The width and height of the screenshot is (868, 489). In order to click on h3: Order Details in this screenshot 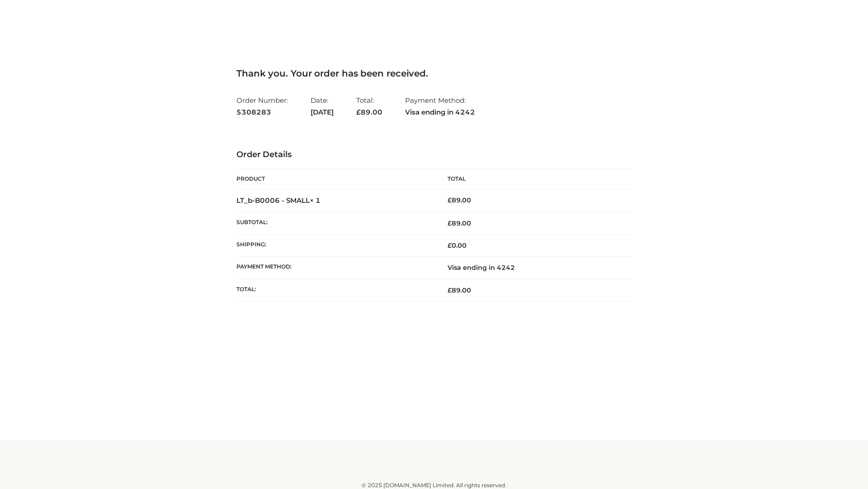, I will do `click(434, 154)`.